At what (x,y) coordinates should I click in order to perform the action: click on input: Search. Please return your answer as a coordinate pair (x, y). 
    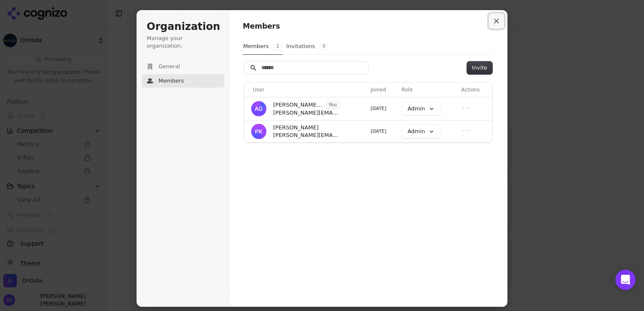
    Looking at the image, I should click on (306, 67).